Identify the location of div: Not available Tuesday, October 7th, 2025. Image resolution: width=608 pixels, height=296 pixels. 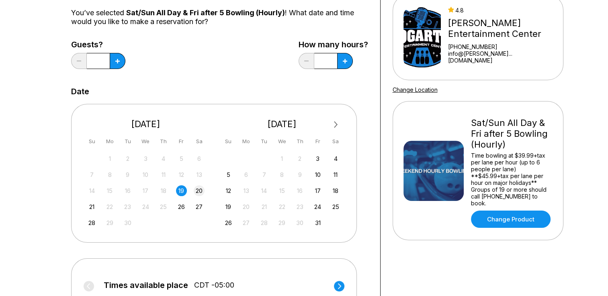
(264, 175).